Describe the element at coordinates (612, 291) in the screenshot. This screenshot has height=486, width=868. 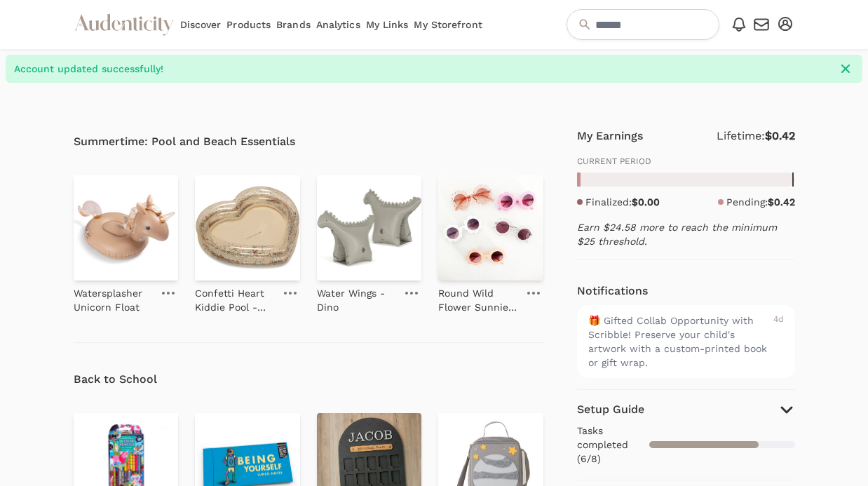
I see `h4: Notifications` at that location.